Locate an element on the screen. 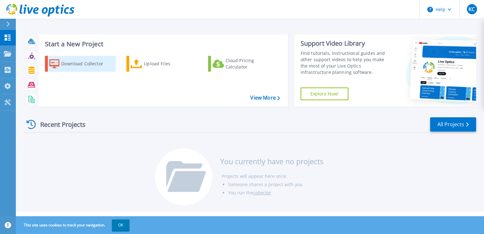  li: Someone shares a project with you is located at coordinates (275, 184).